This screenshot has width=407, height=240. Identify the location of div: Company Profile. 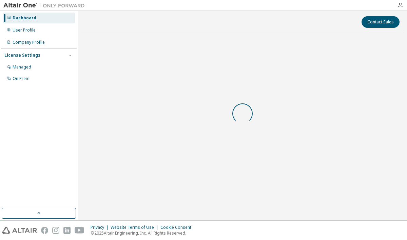
(28, 42).